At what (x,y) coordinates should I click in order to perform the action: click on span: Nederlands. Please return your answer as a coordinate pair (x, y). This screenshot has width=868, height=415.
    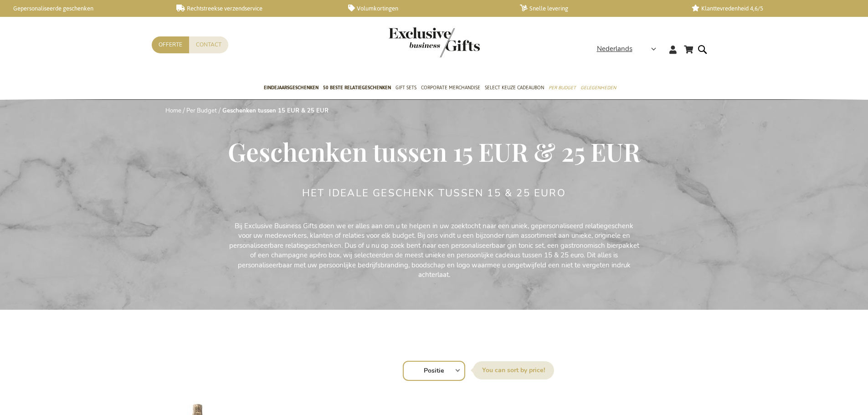
    Looking at the image, I should click on (614, 49).